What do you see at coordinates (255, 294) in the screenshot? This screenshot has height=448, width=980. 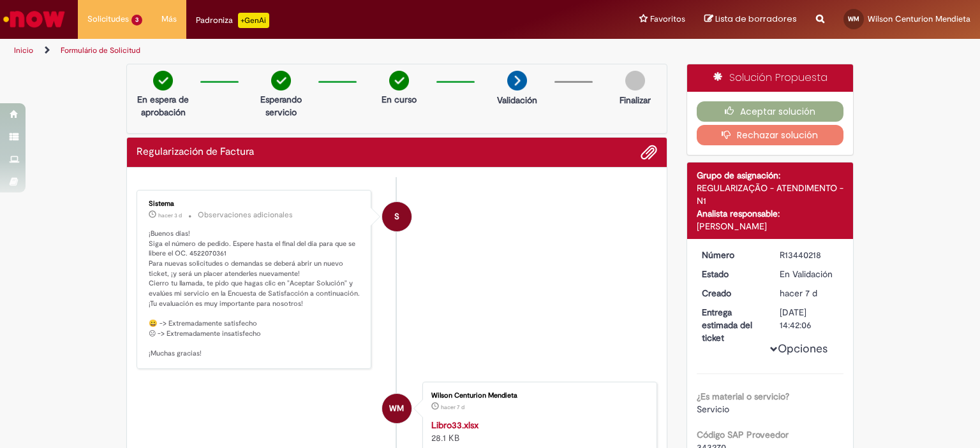 I see `p: ¡Buenos días! Siga el número de pedido. Espere hasta el final del día para que se libere el OC. 4...` at bounding box center [255, 294].